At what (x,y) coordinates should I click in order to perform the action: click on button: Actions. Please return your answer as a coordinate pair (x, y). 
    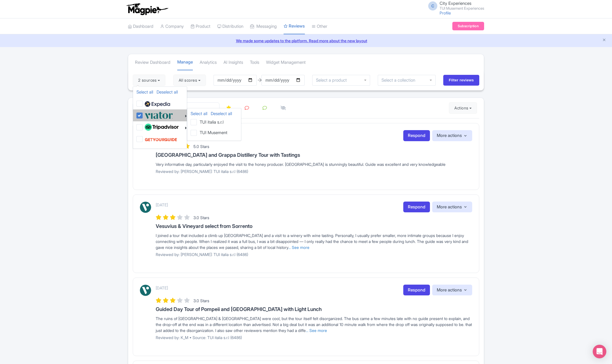
    Looking at the image, I should click on (463, 108).